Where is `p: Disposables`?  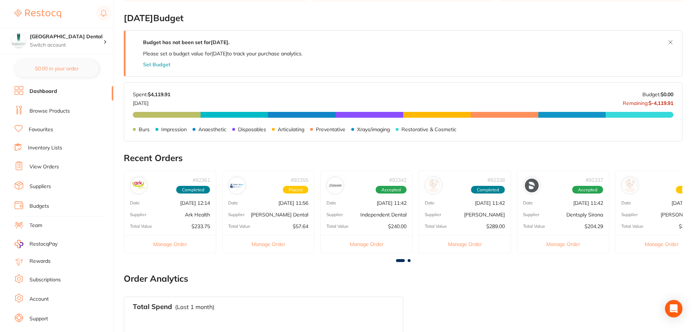
p: Disposables is located at coordinates (252, 129).